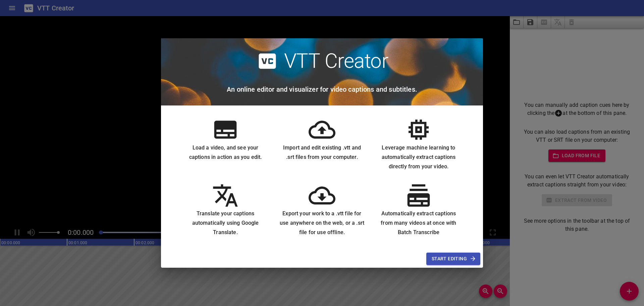 The image size is (644, 306). I want to click on h6: Import and edit existing .vtt and .srt files from your computer., so click(322, 152).